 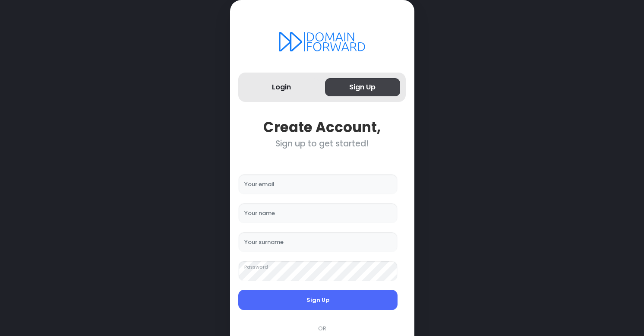 I want to click on div: OR, so click(x=322, y=329).